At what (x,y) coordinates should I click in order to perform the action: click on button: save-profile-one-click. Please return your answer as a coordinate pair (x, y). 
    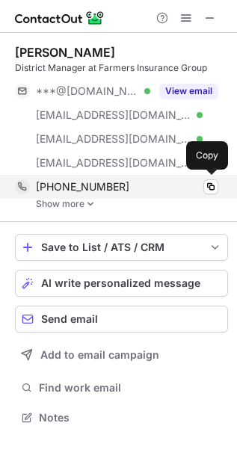
    Looking at the image, I should click on (121, 247).